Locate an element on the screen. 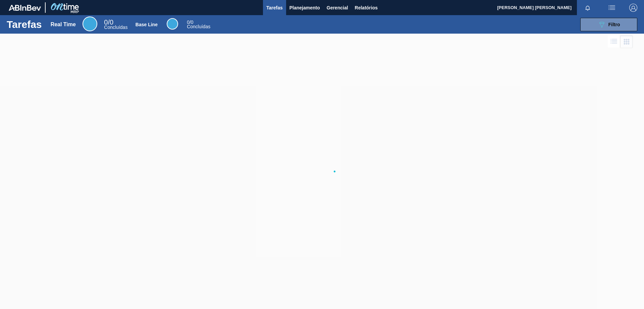 This screenshot has height=309, width=644. h1: Tarefas is located at coordinates (25, 25).